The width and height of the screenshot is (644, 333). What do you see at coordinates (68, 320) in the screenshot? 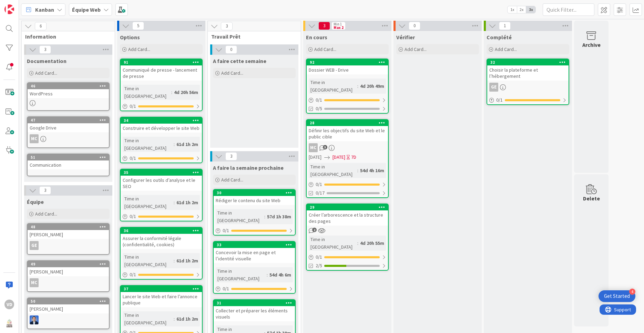
I see `div: DP` at bounding box center [68, 320].